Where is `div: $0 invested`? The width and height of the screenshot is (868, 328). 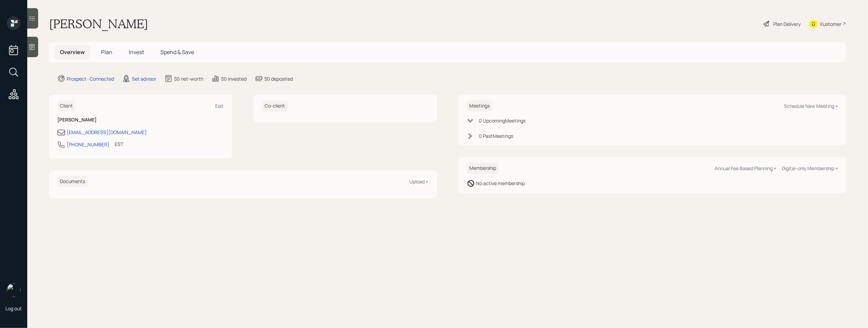
div: $0 invested is located at coordinates (234, 79).